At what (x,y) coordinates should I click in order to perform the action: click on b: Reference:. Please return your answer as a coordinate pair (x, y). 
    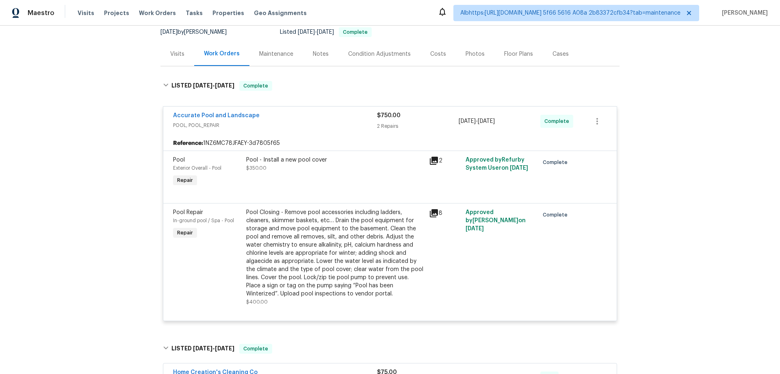
    Looking at the image, I should click on (188, 143).